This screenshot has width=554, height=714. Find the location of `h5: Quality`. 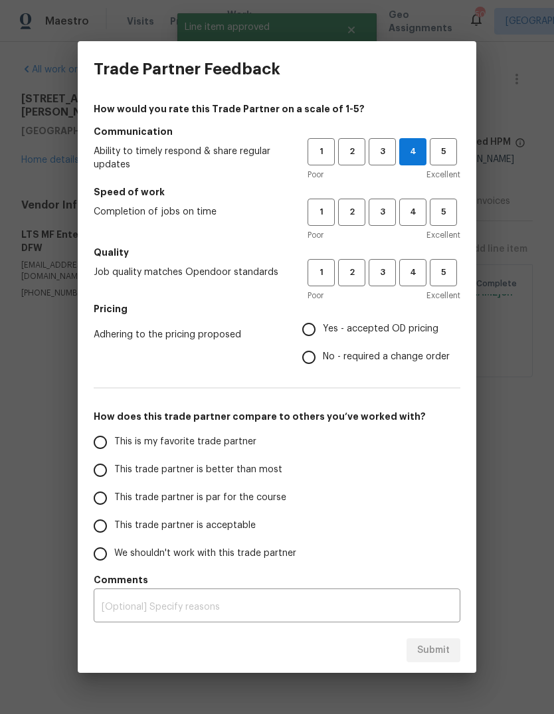

h5: Quality is located at coordinates (277, 252).